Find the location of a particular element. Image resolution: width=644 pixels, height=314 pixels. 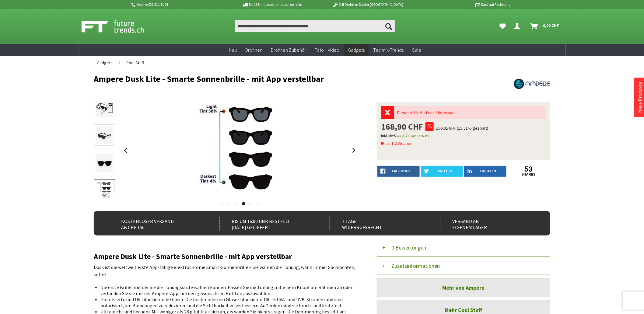

li: Die erste Brille, mit der Sie die Tönungsstufe wählen können: Passen Sie die Tönung mit einem Kno... is located at coordinates (227, 290).